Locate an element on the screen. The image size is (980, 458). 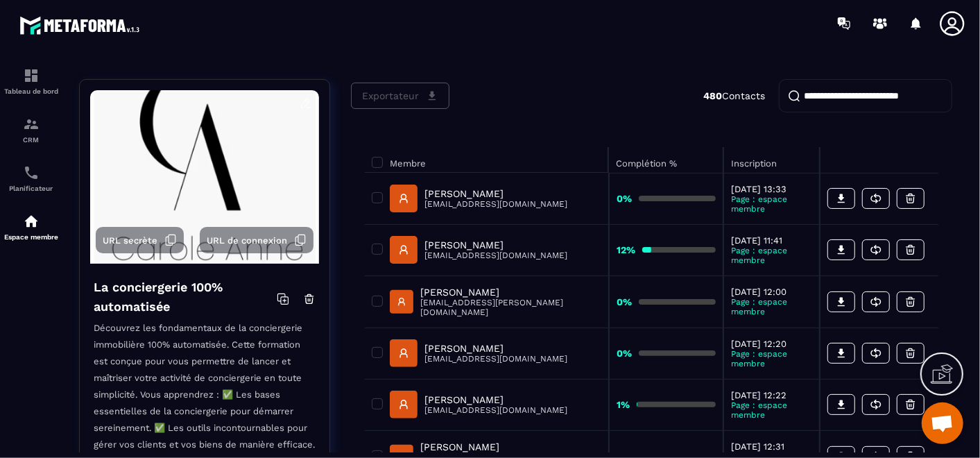
p: Contacts is located at coordinates (734, 96).